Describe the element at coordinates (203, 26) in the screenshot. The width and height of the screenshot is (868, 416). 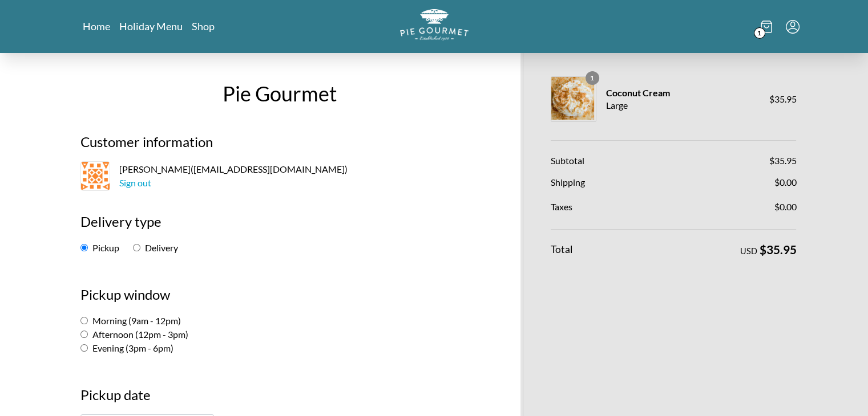
I see `a: Shop` at that location.